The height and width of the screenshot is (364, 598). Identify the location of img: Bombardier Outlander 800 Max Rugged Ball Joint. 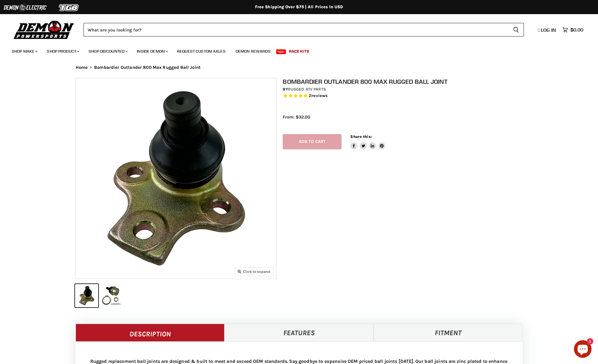
(176, 179).